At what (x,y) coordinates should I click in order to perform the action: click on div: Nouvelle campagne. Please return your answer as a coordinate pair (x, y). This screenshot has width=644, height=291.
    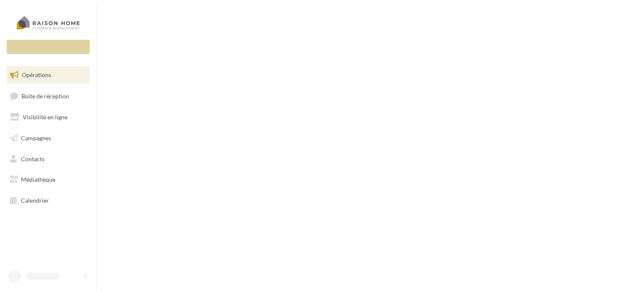
    Looking at the image, I should click on (48, 47).